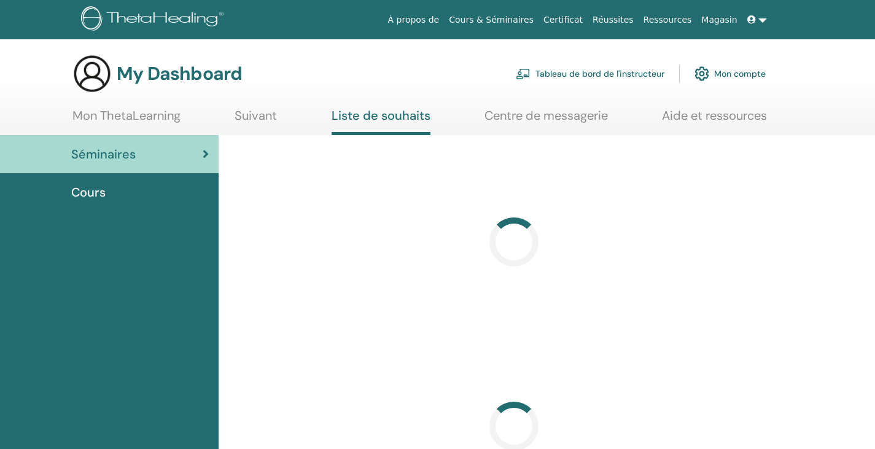  What do you see at coordinates (414, 20) in the screenshot?
I see `a: À propos de` at bounding box center [414, 20].